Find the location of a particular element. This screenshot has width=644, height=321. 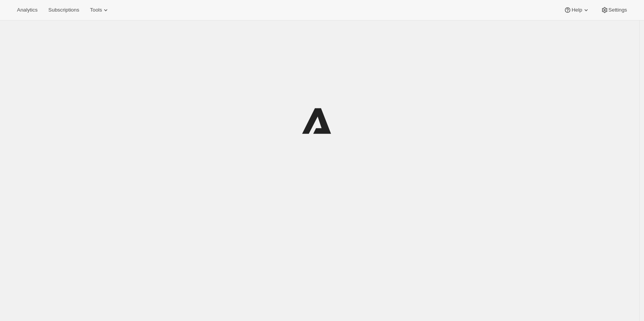

span: Settings is located at coordinates (618, 10).